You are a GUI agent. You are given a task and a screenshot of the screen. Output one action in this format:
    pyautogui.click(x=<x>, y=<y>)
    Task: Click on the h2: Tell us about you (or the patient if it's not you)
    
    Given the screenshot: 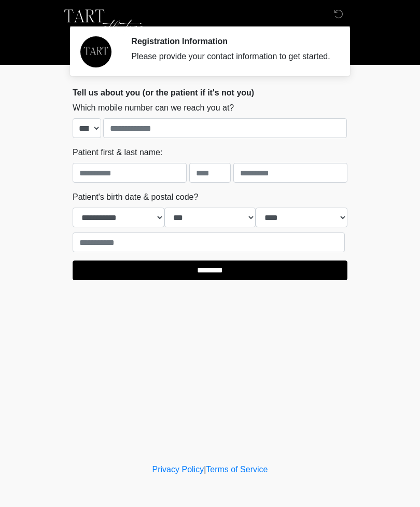 What is the action you would take?
    pyautogui.click(x=210, y=93)
    